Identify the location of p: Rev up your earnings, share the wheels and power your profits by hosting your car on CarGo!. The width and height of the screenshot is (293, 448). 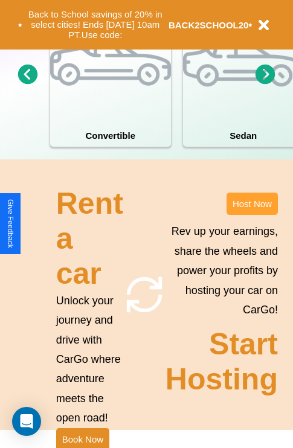
(222, 270).